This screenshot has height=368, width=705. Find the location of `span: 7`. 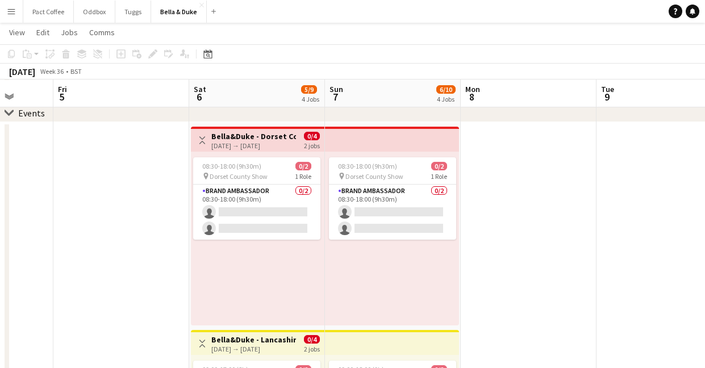

span: 7 is located at coordinates (335, 97).